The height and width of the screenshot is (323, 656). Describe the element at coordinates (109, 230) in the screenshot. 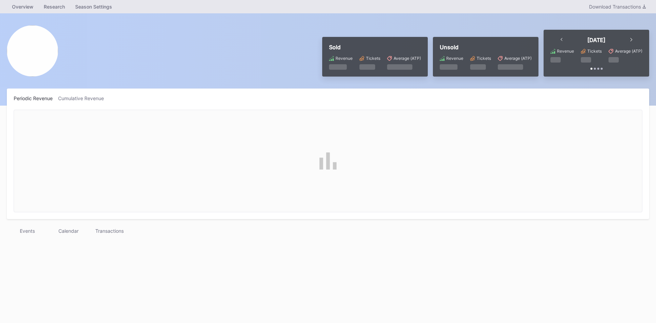

I see `div: Transactions` at that location.